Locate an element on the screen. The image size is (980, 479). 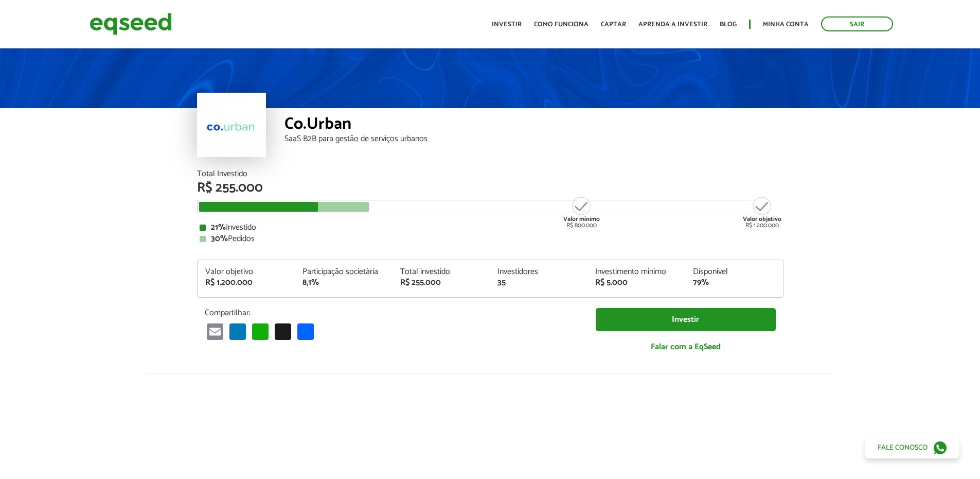
a: Sair is located at coordinates (858, 24).